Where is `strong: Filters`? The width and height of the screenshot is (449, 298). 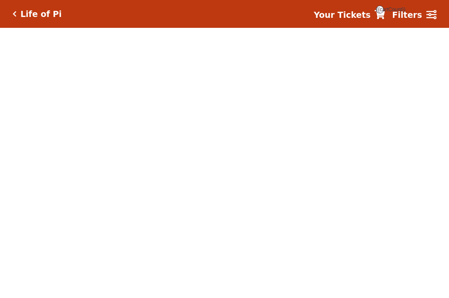
strong: Filters is located at coordinates (407, 15).